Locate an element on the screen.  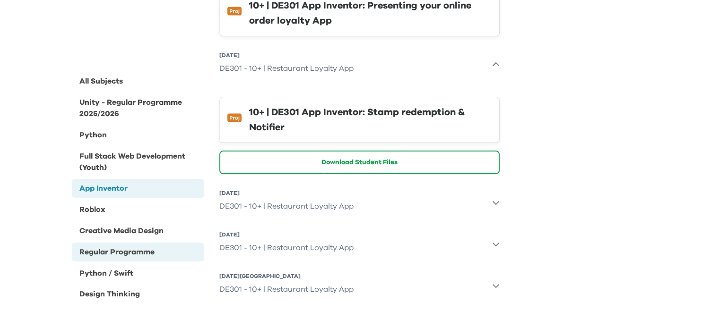
div: Regular Programme is located at coordinates (117, 252).